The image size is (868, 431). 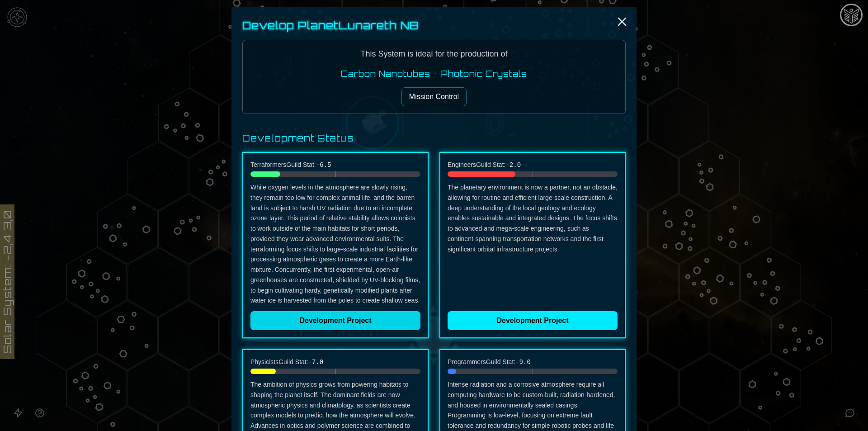 What do you see at coordinates (434, 54) in the screenshot?
I see `p: This System is ideal for the production of` at bounding box center [434, 54].